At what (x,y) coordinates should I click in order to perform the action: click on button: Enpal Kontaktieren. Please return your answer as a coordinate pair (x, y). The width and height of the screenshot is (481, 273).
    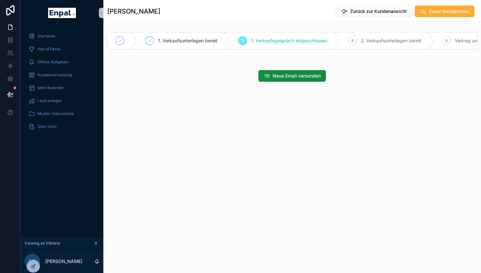
    Looking at the image, I should click on (444, 11).